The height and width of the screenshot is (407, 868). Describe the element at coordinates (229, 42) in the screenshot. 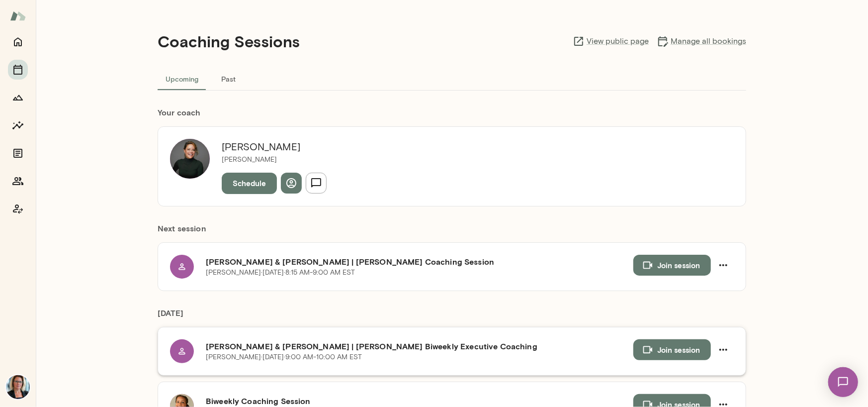

I see `h4: Coaching Sessions` at that location.